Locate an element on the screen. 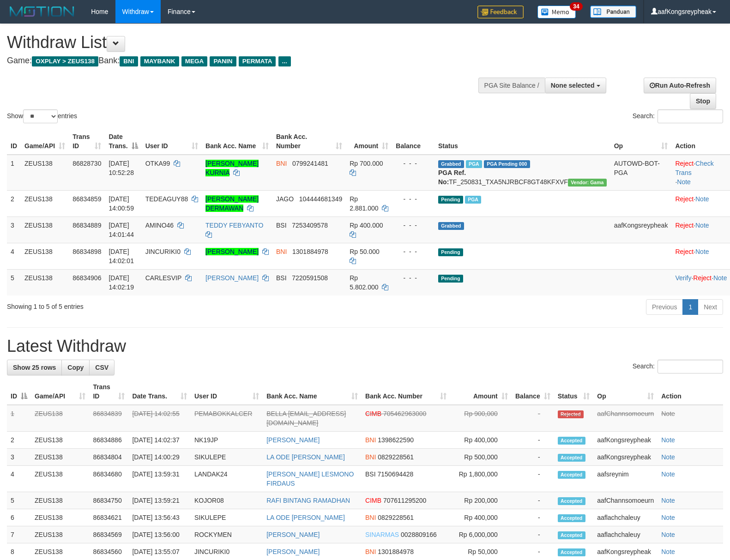 The image size is (730, 560). td: PEMABOKKALCER is located at coordinates (227, 418).